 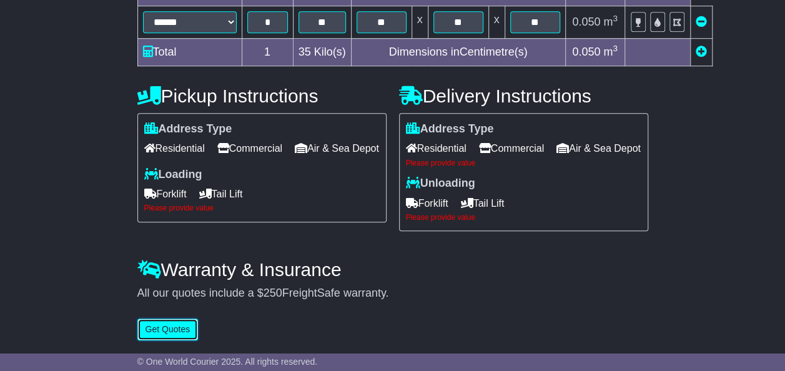 What do you see at coordinates (393, 293) in the screenshot?
I see `div: All our quotes include a $ FreightSafe warranty.` at bounding box center [393, 293].